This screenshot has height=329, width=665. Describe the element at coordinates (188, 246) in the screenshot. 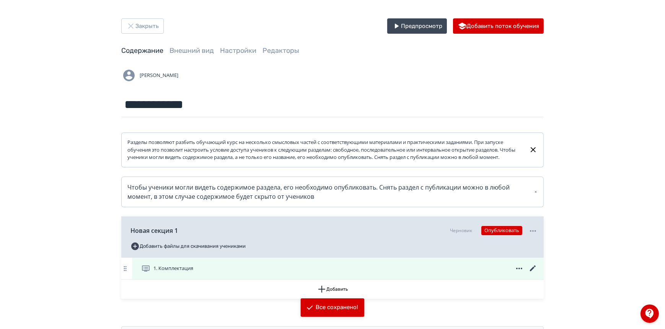

I see `button: Добавить файлы для скачивания учениками` at that location.